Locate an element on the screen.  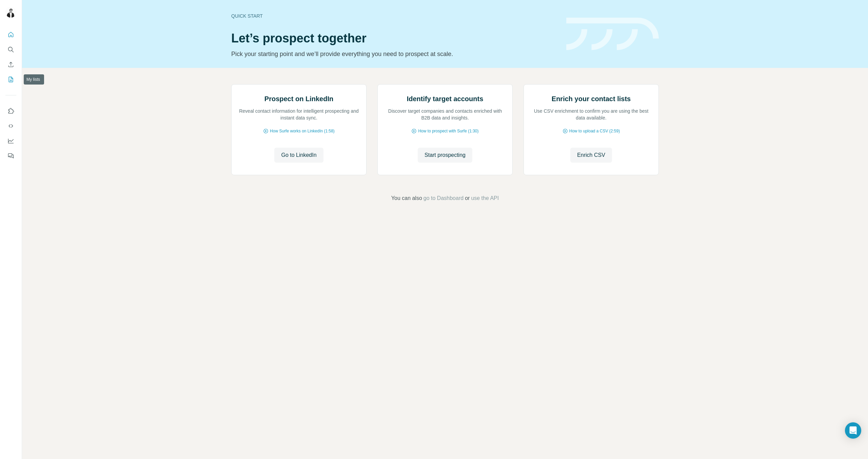
button: go to Dashboard is located at coordinates (443, 198).